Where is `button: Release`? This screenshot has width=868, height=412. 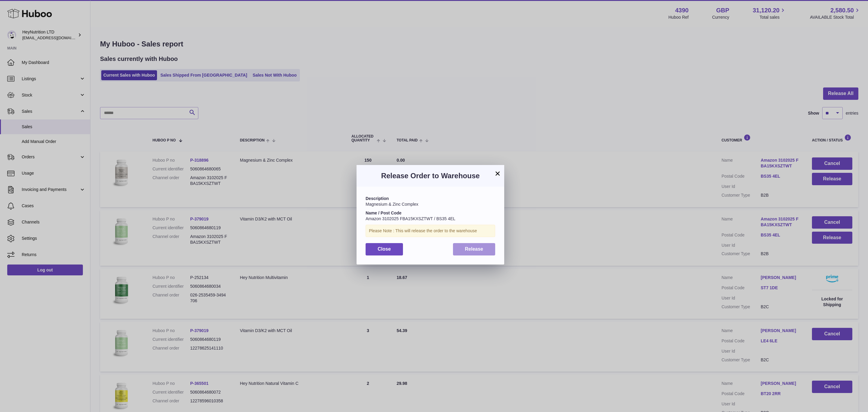 button: Release is located at coordinates (474, 249).